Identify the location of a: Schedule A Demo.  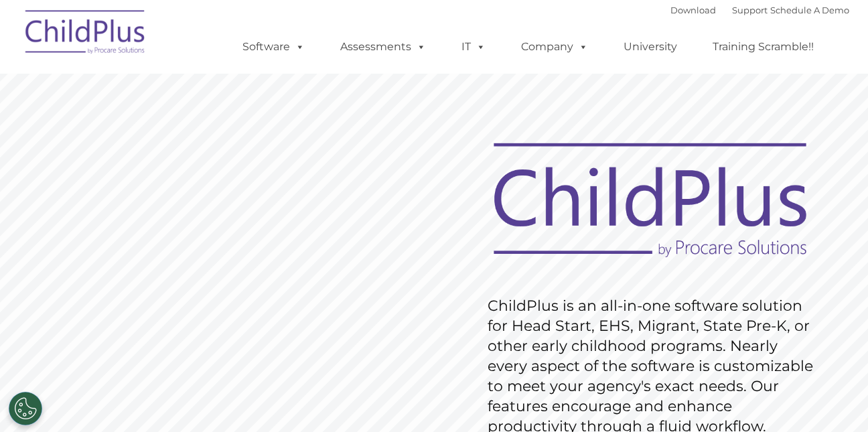
(810, 10).